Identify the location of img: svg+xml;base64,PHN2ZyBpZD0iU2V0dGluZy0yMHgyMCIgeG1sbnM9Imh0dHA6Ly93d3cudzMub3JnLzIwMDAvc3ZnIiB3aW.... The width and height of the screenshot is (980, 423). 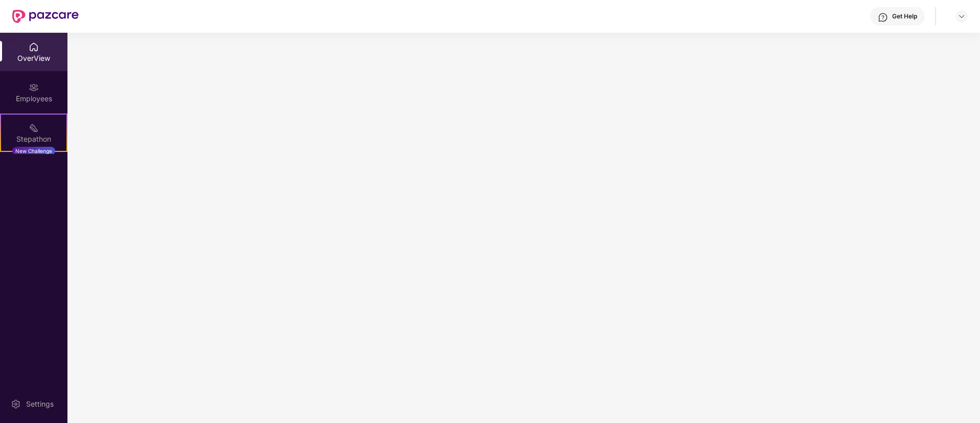
(16, 404).